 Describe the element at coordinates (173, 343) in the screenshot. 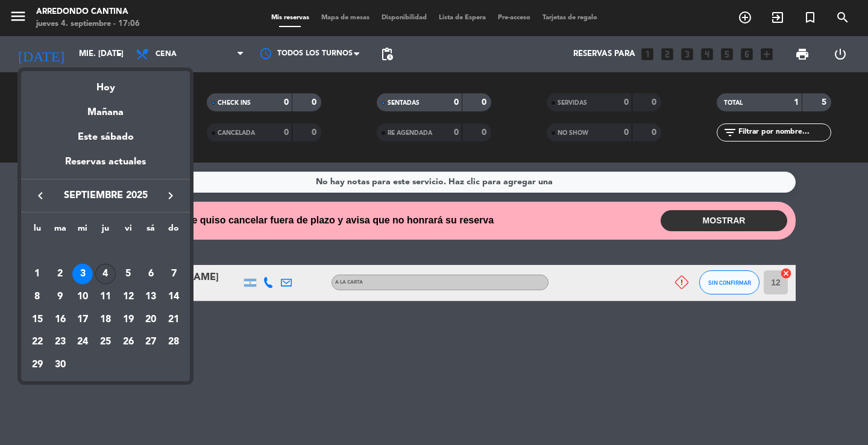

I see `td: 28 de septiembre de 2025` at that location.